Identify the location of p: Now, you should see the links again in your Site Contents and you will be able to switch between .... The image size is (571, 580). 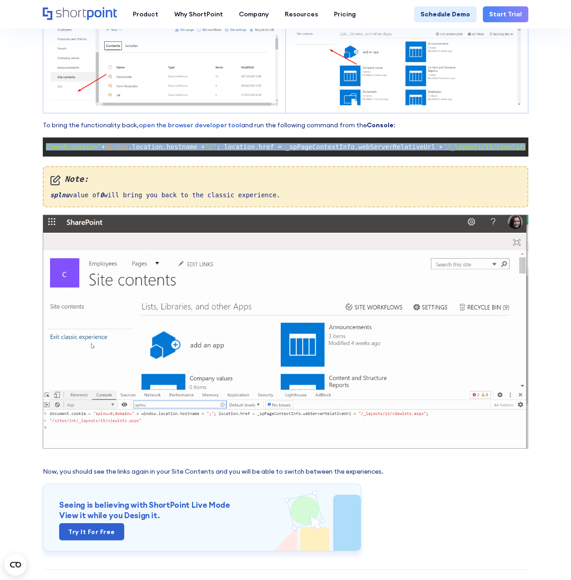
(285, 471).